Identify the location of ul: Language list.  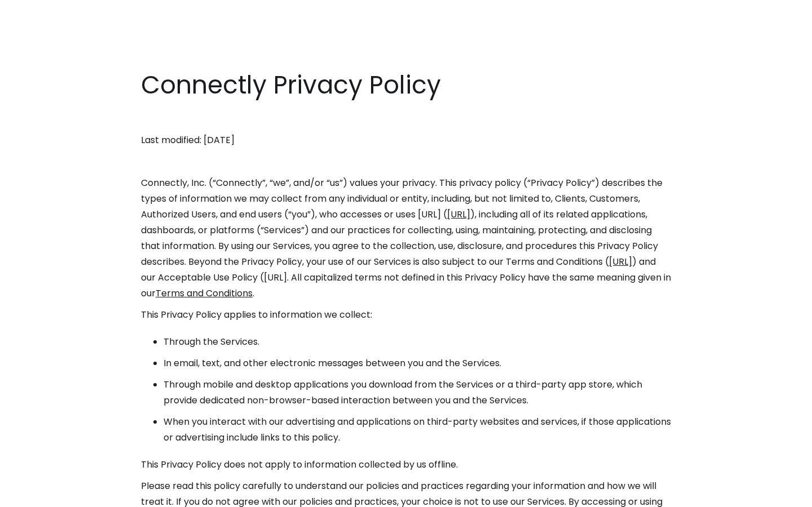
(45, 496).